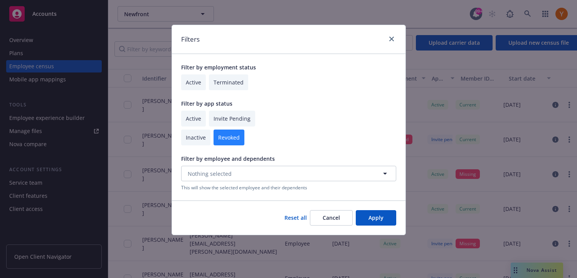 Image resolution: width=577 pixels, height=278 pixels. I want to click on p: Filter by app status, so click(289, 103).